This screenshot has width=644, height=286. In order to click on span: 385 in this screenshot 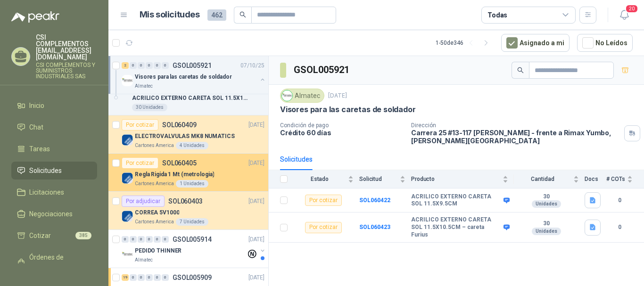, I will do `click(83, 235)`.